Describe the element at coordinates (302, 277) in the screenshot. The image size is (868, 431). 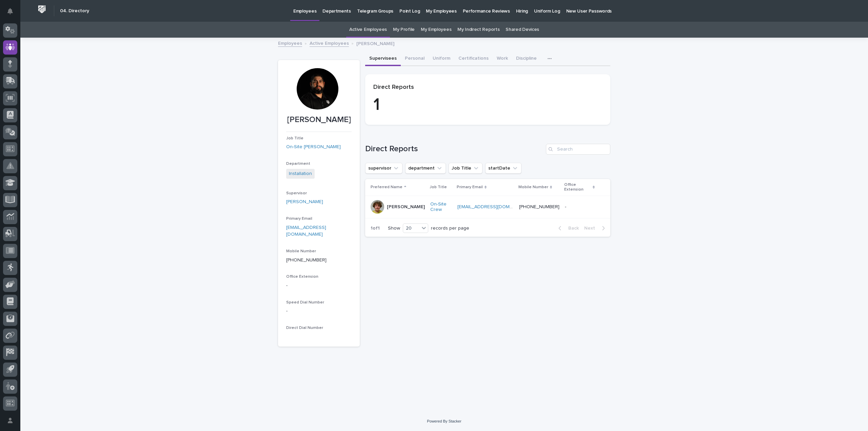
I see `span: Office Extension` at that location.